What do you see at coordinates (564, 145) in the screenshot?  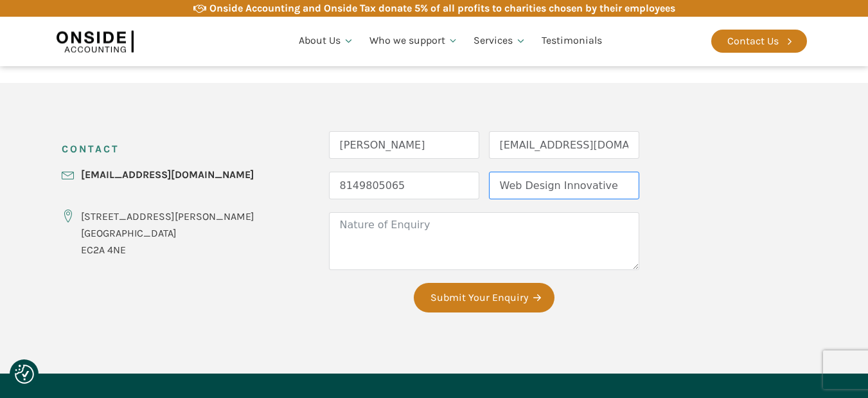 I see `input: Email` at bounding box center [564, 145].